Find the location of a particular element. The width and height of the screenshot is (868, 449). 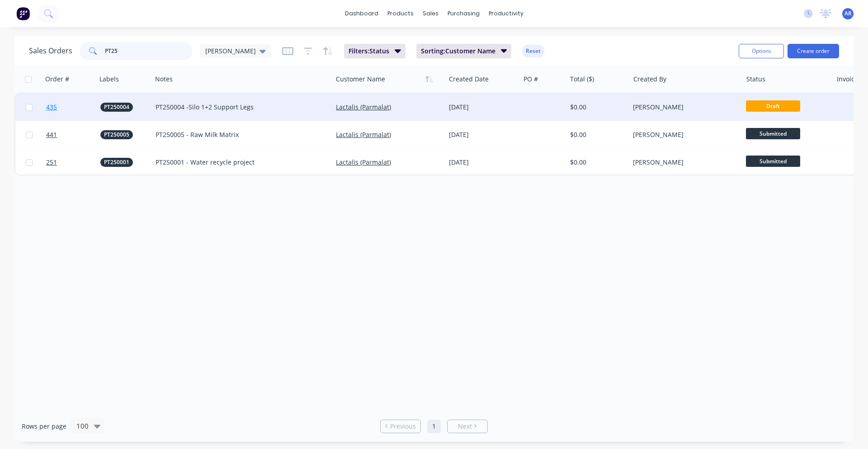

span: Previous is located at coordinates (403, 426).